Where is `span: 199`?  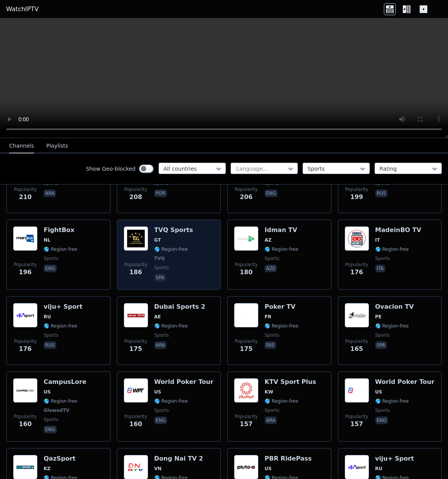 span: 199 is located at coordinates (357, 197).